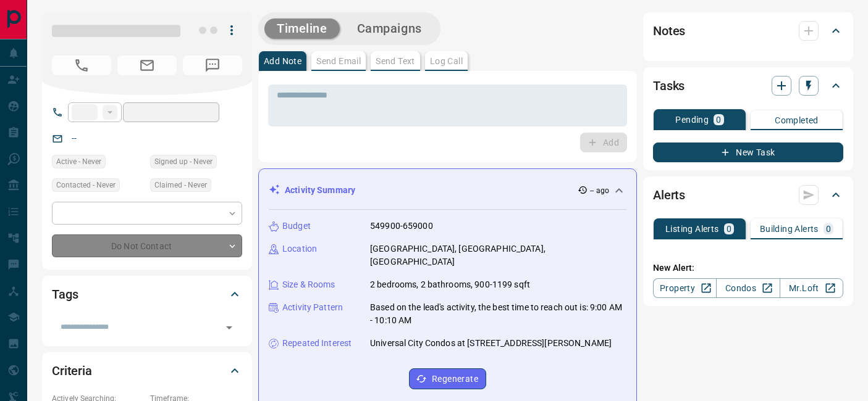  What do you see at coordinates (229, 328) in the screenshot?
I see `button: Open` at bounding box center [229, 328].